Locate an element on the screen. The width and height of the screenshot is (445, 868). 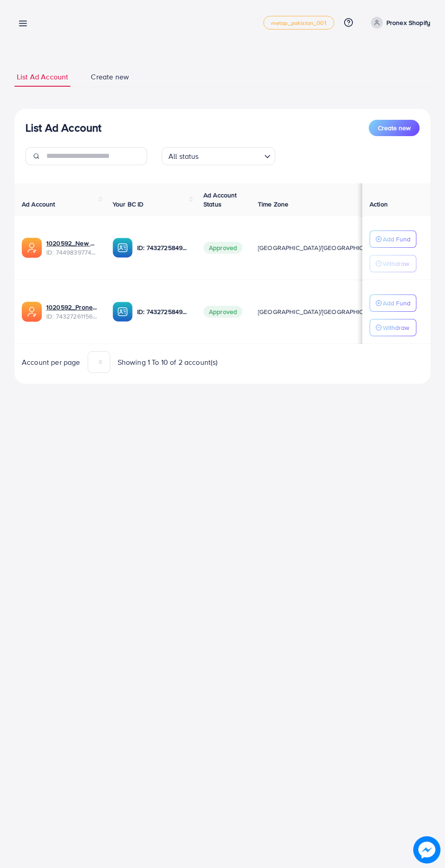
p: Pronex Shopify is located at coordinates (408, 22).